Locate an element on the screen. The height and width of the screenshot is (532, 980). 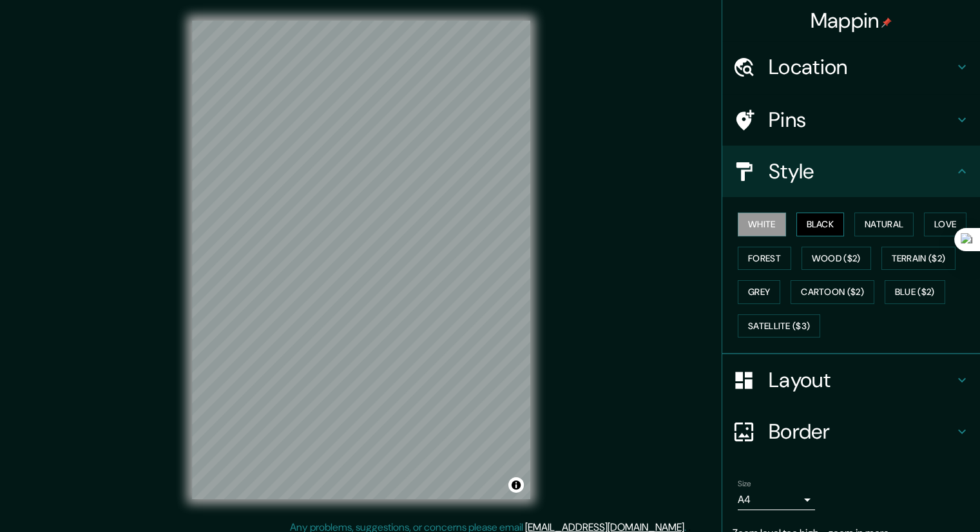
button: Cartoon ($2) is located at coordinates (832, 292).